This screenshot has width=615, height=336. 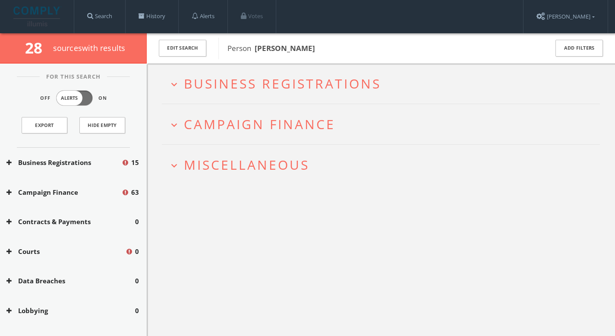 What do you see at coordinates (182, 48) in the screenshot?
I see `button: Edit Search` at bounding box center [182, 48].